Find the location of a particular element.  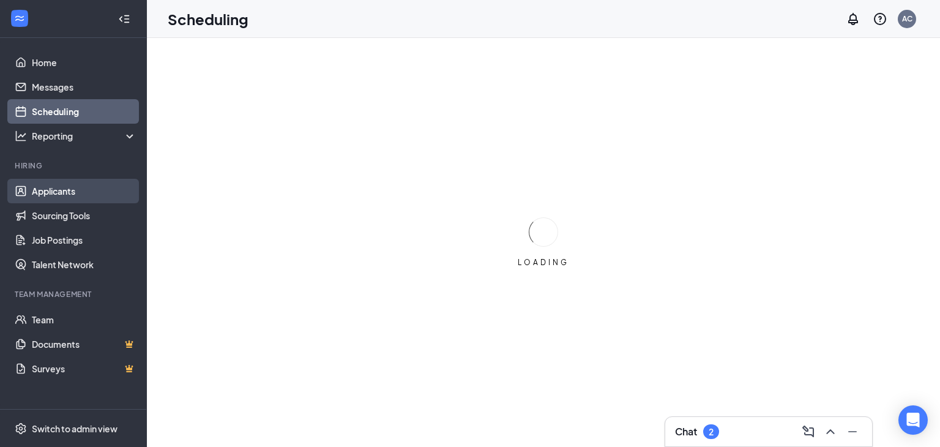

h1: Scheduling is located at coordinates (208, 19).